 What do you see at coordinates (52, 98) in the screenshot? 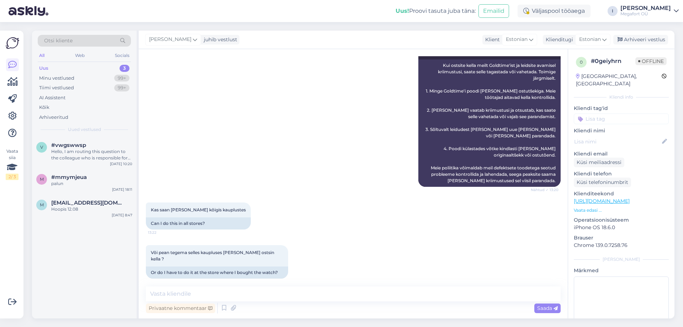
I see `div: AI Assistent` at bounding box center [52, 98].